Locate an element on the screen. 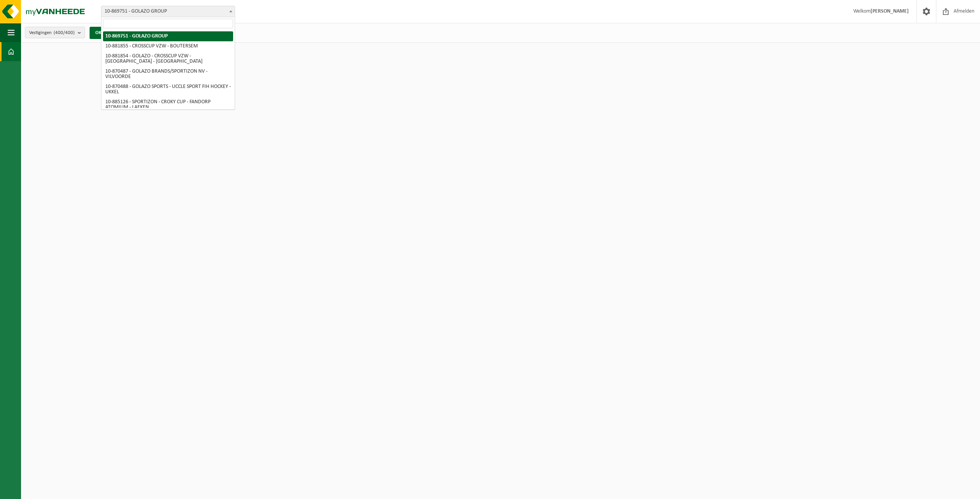 This screenshot has height=499, width=980. li: 10-870488 - GOLAZO SPORTS - UCCLE SPORT FIH HOCKEY - UKKEL is located at coordinates (168, 90).